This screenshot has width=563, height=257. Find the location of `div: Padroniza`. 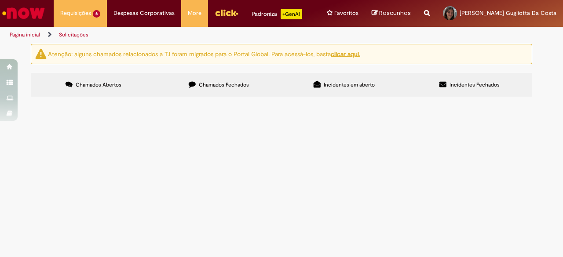

div: Padroniza is located at coordinates (277, 14).